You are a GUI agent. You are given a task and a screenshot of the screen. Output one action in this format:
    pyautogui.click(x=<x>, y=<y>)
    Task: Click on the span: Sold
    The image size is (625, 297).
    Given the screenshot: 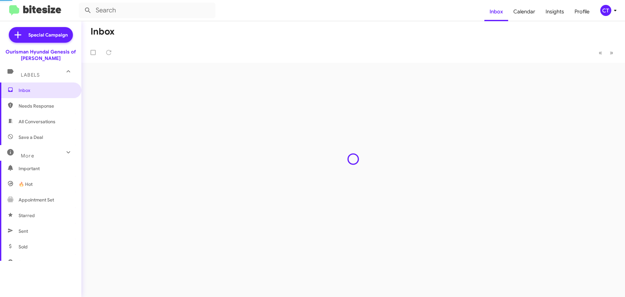 What is the action you would take?
    pyautogui.click(x=23, y=247)
    